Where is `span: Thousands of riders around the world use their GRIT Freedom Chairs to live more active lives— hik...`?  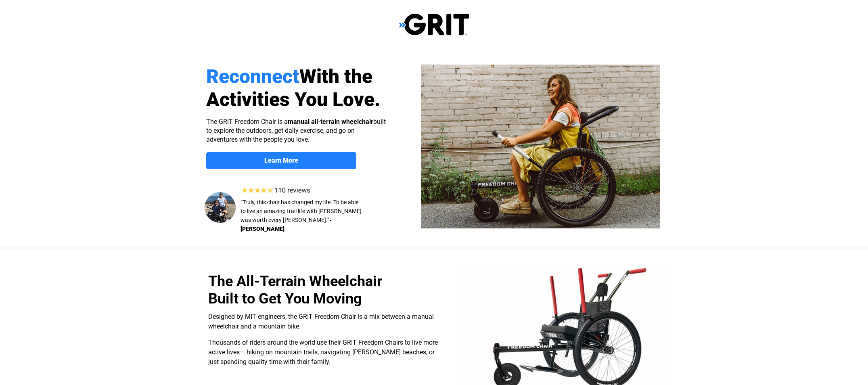 span: Thousands of riders around the world use their GRIT Freedom Chairs to live more active lives— hik... is located at coordinates (323, 352).